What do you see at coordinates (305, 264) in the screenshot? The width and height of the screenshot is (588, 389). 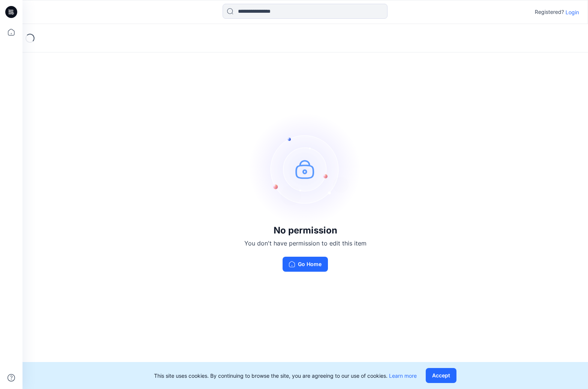 I see `a: Go Home` at bounding box center [305, 264].